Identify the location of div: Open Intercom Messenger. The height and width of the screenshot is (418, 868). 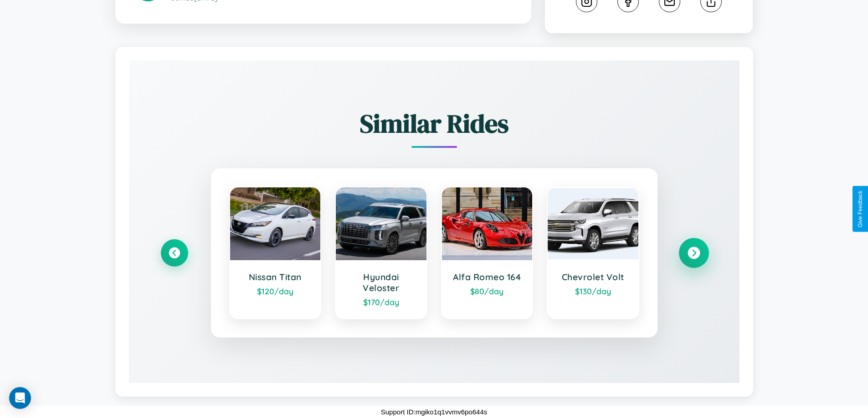
(20, 399).